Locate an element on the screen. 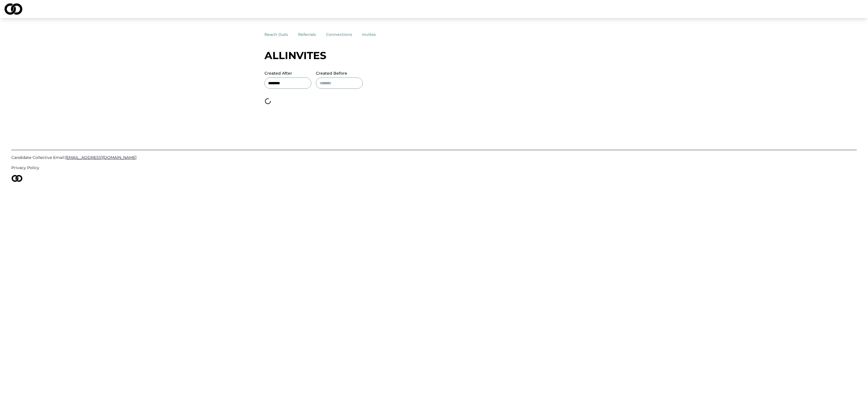 The image size is (868, 393). button: referrals is located at coordinates (312, 35).